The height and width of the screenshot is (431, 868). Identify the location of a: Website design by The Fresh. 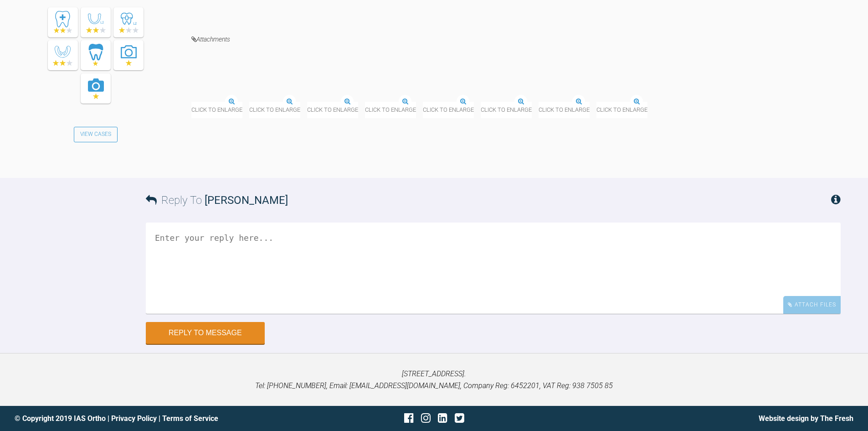
(806, 418).